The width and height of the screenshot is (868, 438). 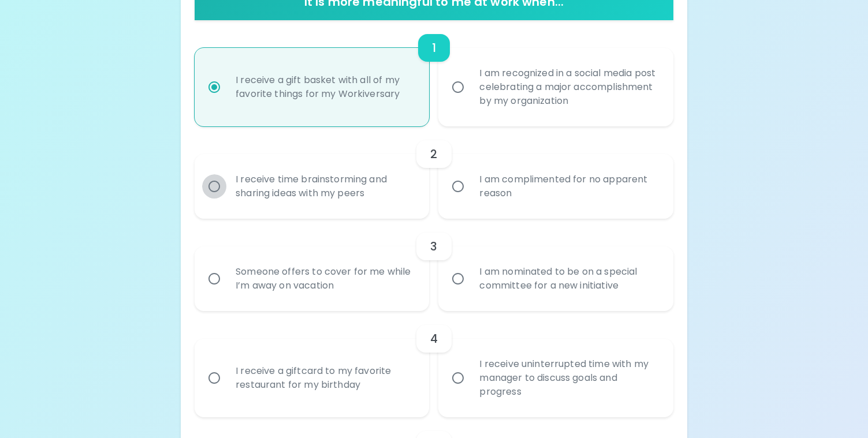 What do you see at coordinates (325, 87) in the screenshot?
I see `div: I receive a gift basket with all of my favorite things for my Workiversary` at bounding box center [325, 87].